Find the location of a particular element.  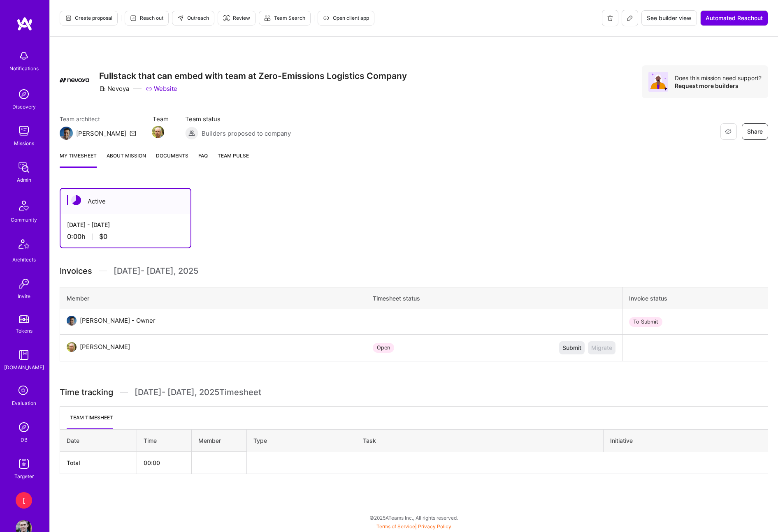

img: Company Logo is located at coordinates (75, 81).